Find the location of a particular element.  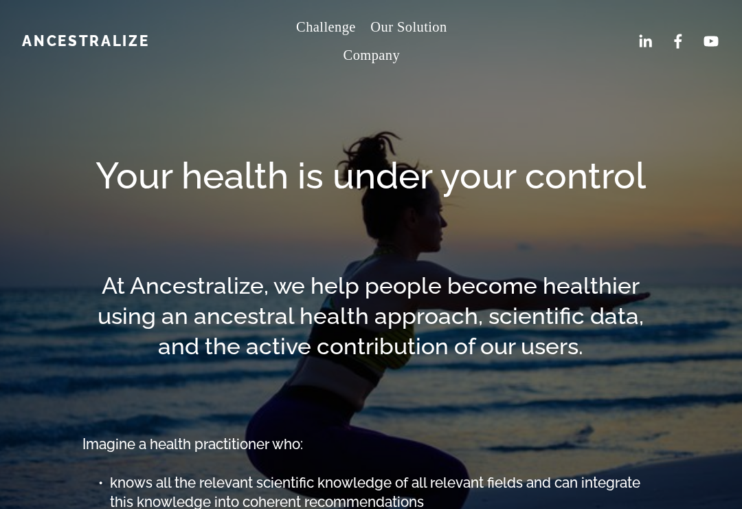

a: Challenge is located at coordinates (326, 27).